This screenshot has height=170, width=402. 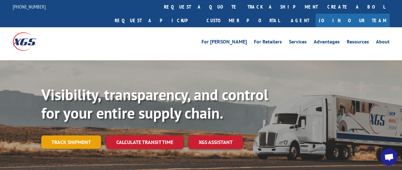 I want to click on a: Agent, so click(x=300, y=20).